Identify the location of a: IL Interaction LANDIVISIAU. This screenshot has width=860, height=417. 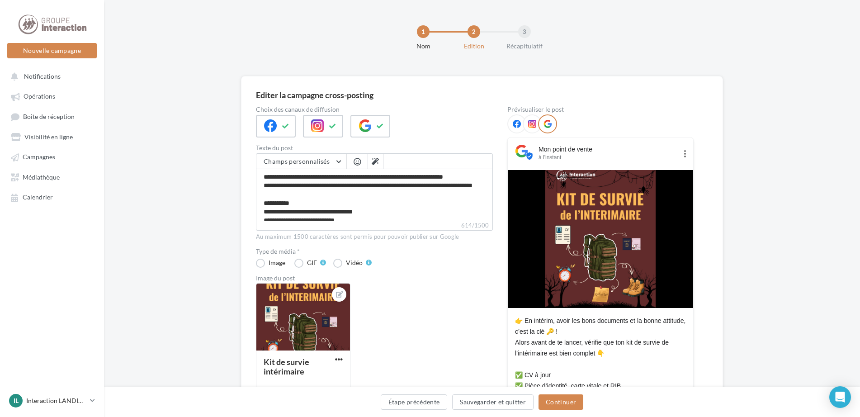
(52, 401).